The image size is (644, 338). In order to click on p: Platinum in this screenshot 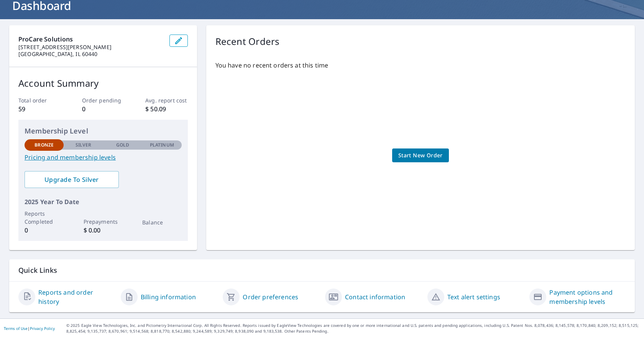, I will do `click(162, 145)`.